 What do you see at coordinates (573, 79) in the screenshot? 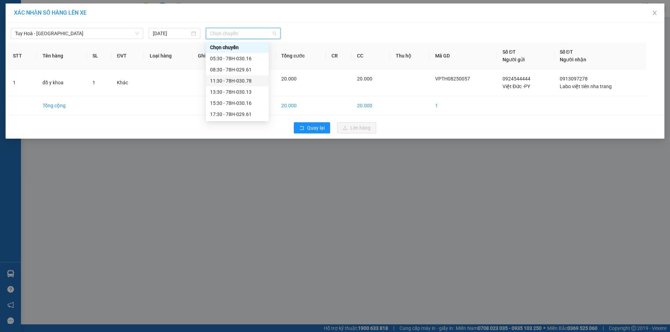
I see `span: 0913097278` at bounding box center [573, 79].